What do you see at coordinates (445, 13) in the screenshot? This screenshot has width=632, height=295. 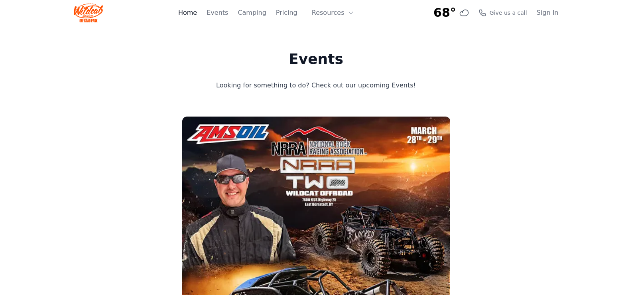 I see `span: 68°` at bounding box center [445, 13].